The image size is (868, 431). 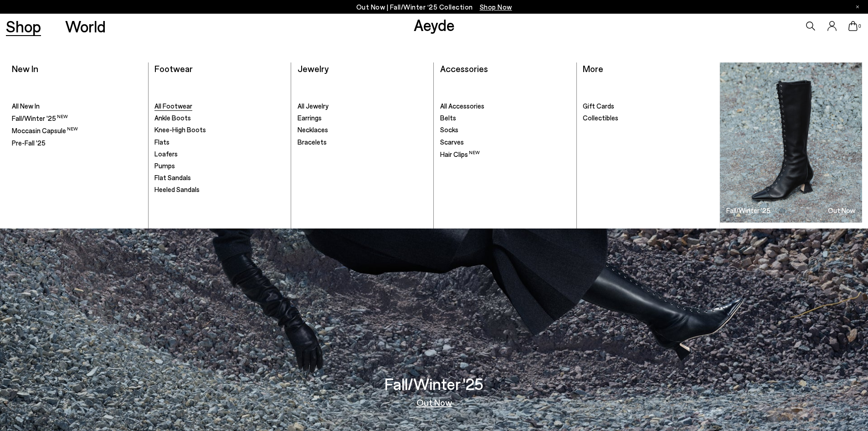 What do you see at coordinates (505, 130) in the screenshot?
I see `a: Socks` at bounding box center [505, 130].